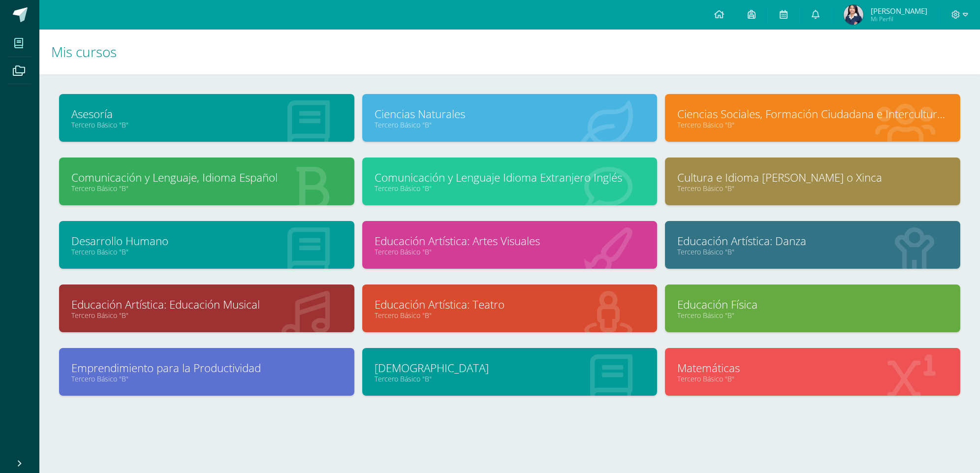 This screenshot has width=980, height=473. What do you see at coordinates (813, 114) in the screenshot?
I see `a: Ciencias Sociales, Formación Ciudadana e Interculturalidad` at bounding box center [813, 114].